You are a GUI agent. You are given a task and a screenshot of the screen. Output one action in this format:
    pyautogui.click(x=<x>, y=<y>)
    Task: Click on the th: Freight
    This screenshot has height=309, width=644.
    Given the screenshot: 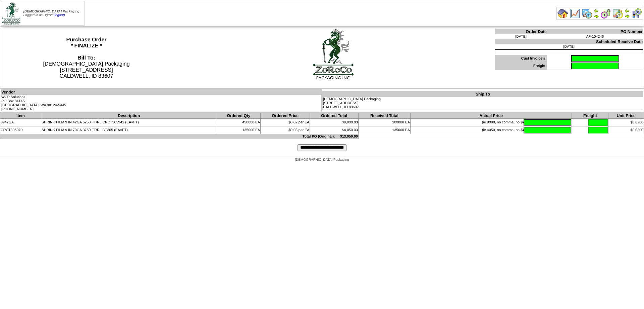 What is the action you would take?
    pyautogui.click(x=590, y=116)
    